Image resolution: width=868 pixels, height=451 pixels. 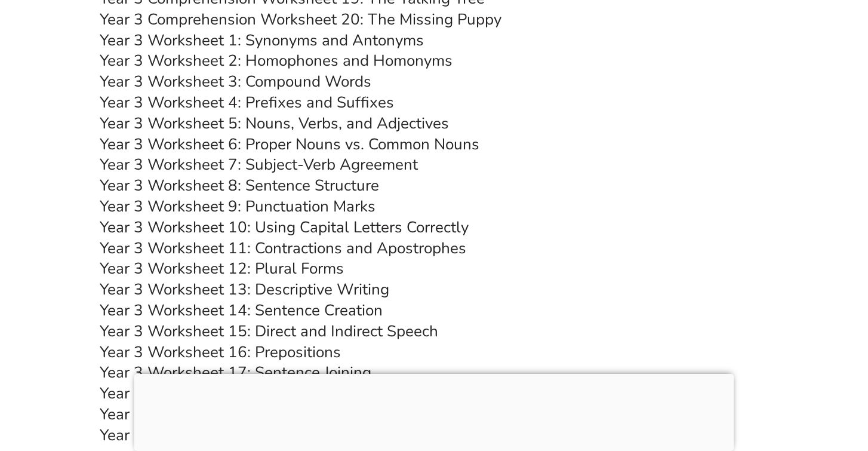 What do you see at coordinates (300, 19) in the screenshot?
I see `a: Year 3 Comprehension Worksheet 20: The Missing Puppy` at bounding box center [300, 19].